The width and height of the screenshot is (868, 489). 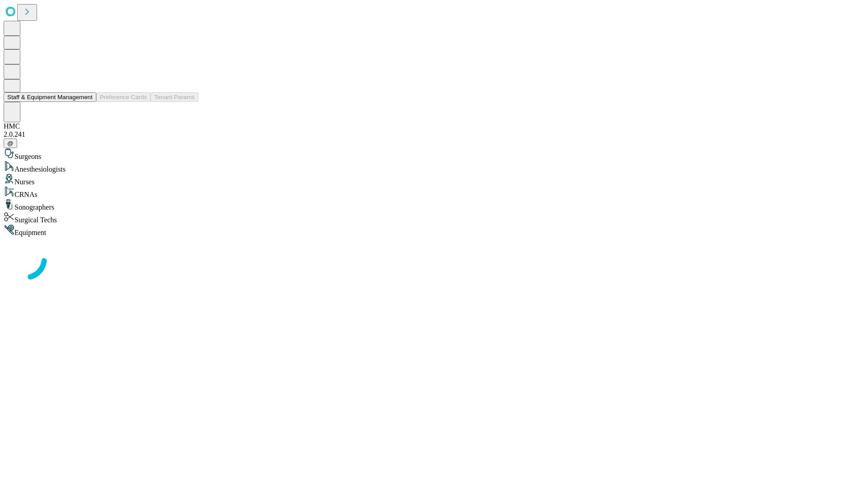 What do you see at coordinates (434, 192) in the screenshot?
I see `div: CRNAs` at bounding box center [434, 192].